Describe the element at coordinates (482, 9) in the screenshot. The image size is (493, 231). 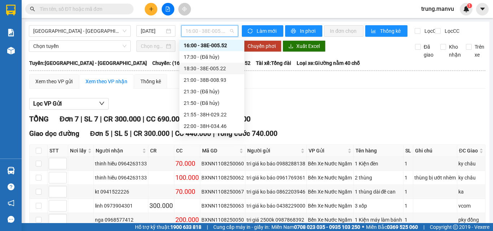
I see `button: caret-down` at that location.